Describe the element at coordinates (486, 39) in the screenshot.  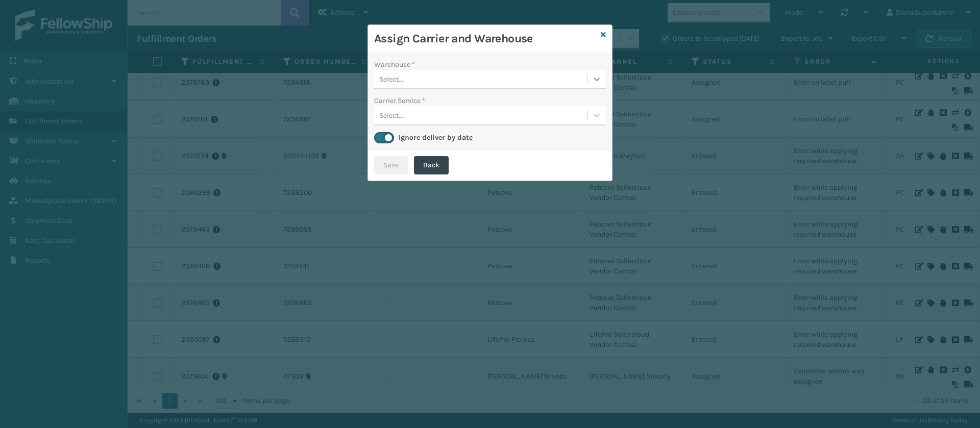
I see `h3: Assign Carrier and Warehouse` at that location.